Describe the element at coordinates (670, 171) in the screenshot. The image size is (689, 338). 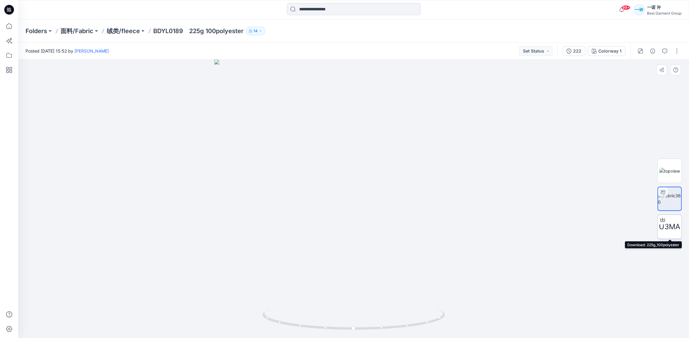
I see `img: topview` at that location.